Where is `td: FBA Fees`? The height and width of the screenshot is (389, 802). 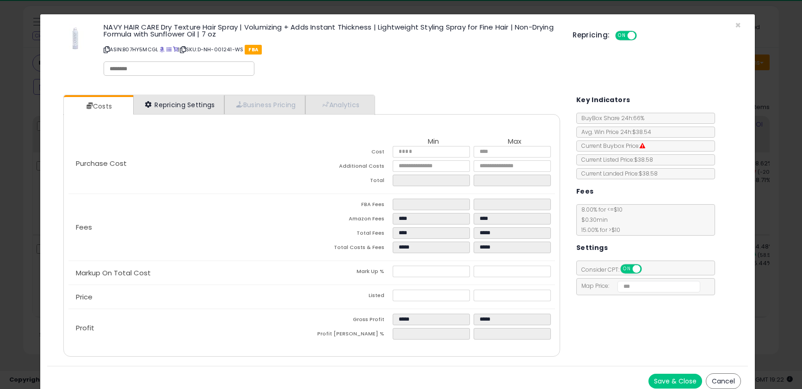 td: FBA Fees is located at coordinates (352, 206).